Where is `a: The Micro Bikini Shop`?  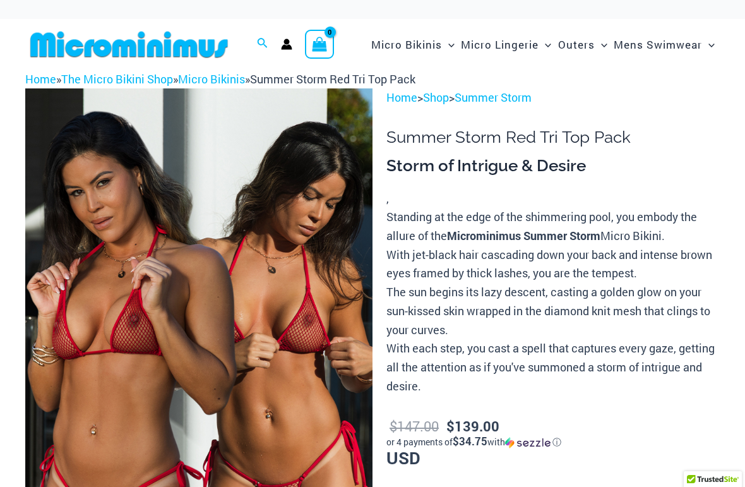 a: The Micro Bikini Shop is located at coordinates (117, 79).